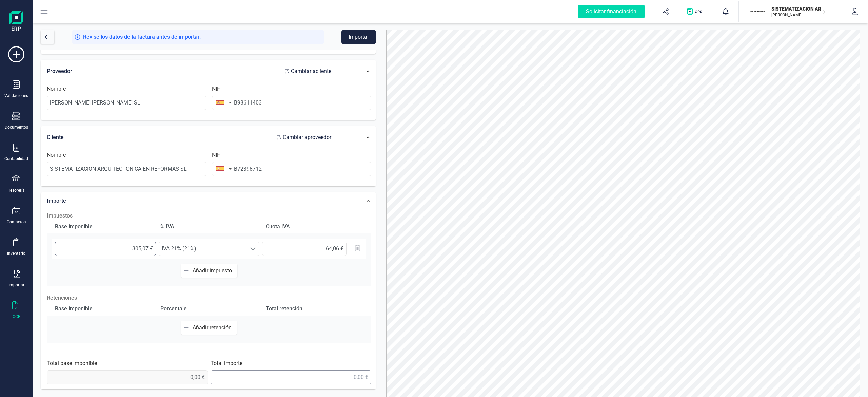  What do you see at coordinates (213, 271) in the screenshot?
I see `span: Añadir impuesto` at bounding box center [213, 271].